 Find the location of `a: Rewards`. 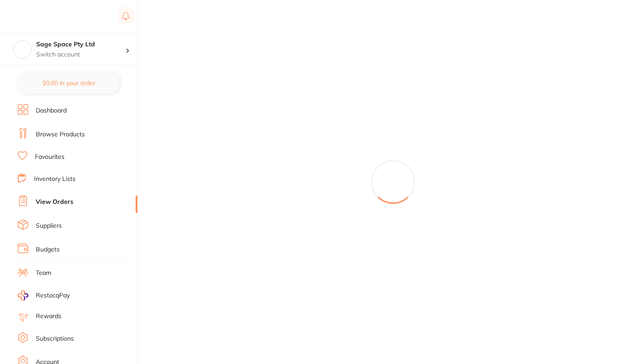

a: Rewards is located at coordinates (49, 317).